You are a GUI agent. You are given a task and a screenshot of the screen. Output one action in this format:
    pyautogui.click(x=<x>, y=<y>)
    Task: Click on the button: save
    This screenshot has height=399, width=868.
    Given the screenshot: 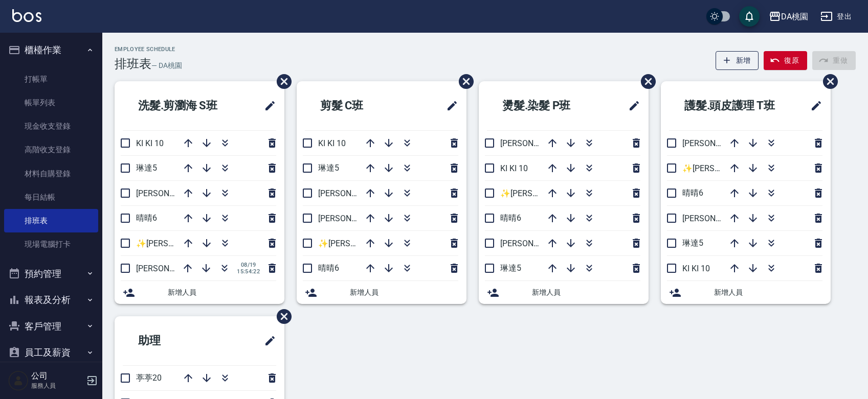 What is the action you would take?
    pyautogui.click(x=749, y=16)
    